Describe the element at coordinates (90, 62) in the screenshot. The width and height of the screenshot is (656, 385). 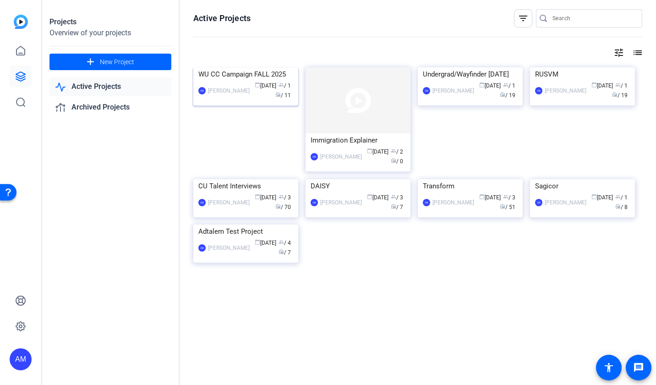
I see `mat-icon: add` at that location.